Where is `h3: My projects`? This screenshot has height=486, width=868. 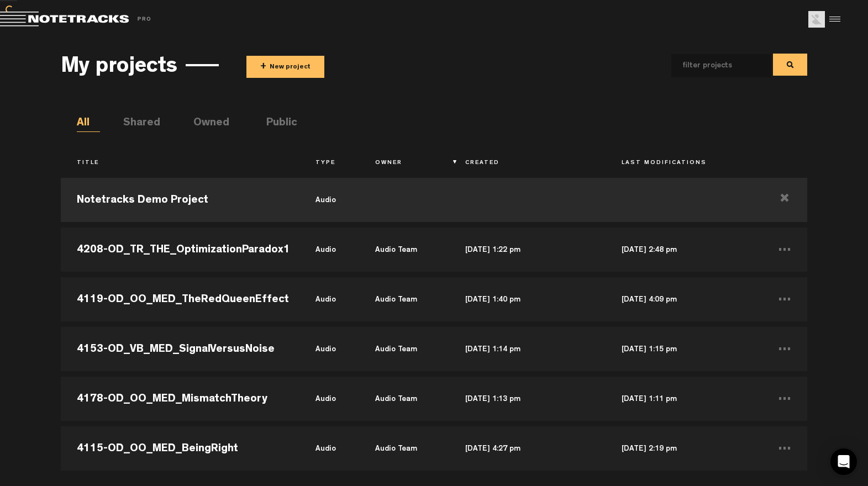 h3: My projects is located at coordinates (119, 68).